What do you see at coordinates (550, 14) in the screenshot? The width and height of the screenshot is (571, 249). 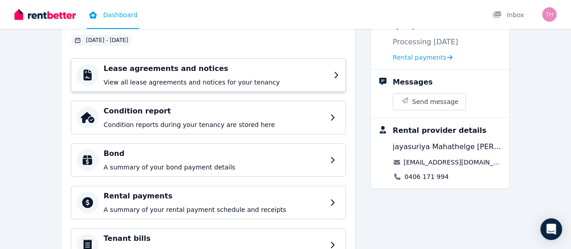 I see `img: Dissanayake Mudiyanselage Thiwanka Kaviswara Dissanayake` at bounding box center [550, 14].